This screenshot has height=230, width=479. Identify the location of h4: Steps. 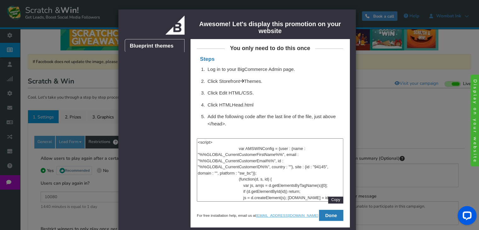
(272, 59).